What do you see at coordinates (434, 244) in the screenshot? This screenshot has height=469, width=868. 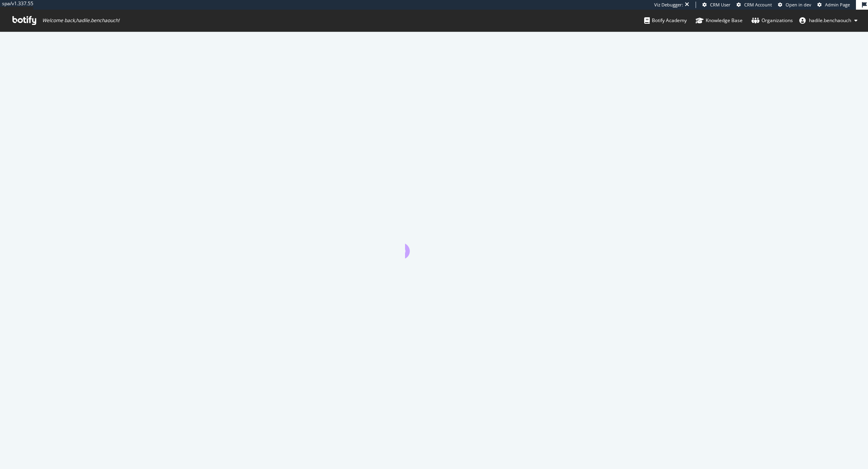 I see `div: animation` at bounding box center [434, 244].